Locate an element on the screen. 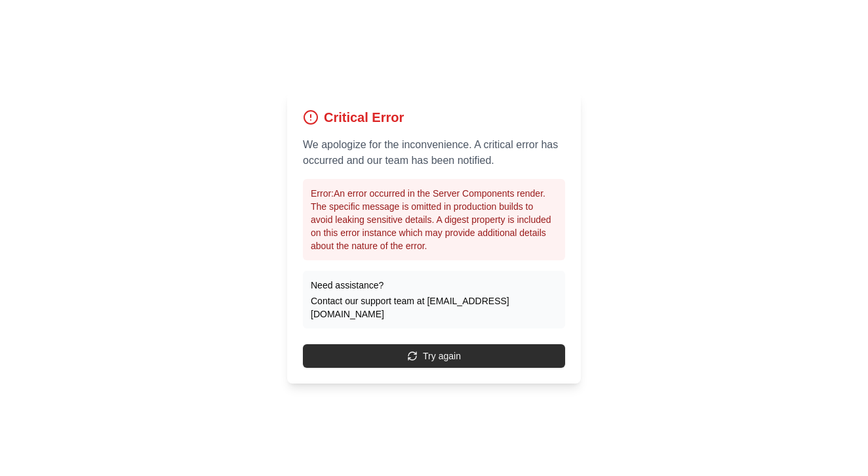  p: Error: An error occurred in the Server Components render. The specific message is omitted in prod... is located at coordinates (434, 220).